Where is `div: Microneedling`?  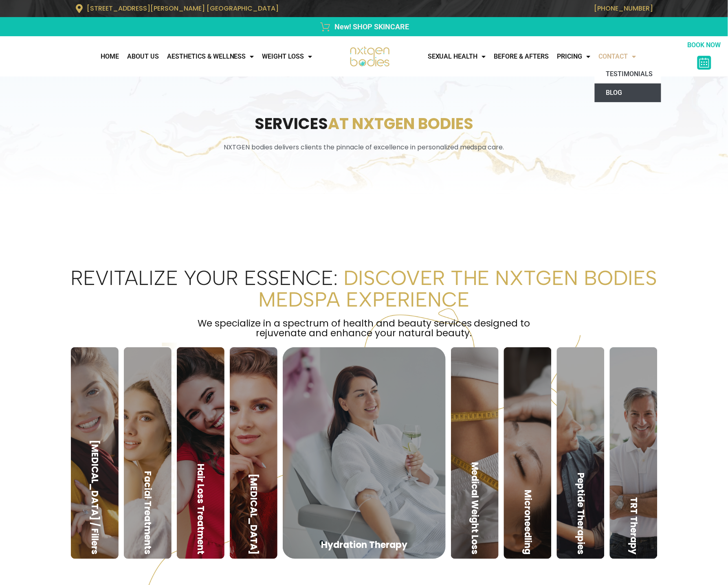
div: Microneedling is located at coordinates (528, 522).